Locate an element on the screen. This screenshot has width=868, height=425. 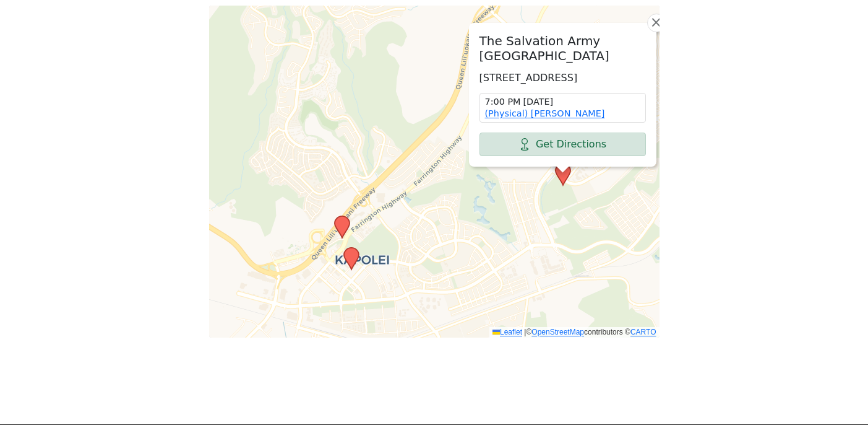
a: Get Directions is located at coordinates (562, 145).